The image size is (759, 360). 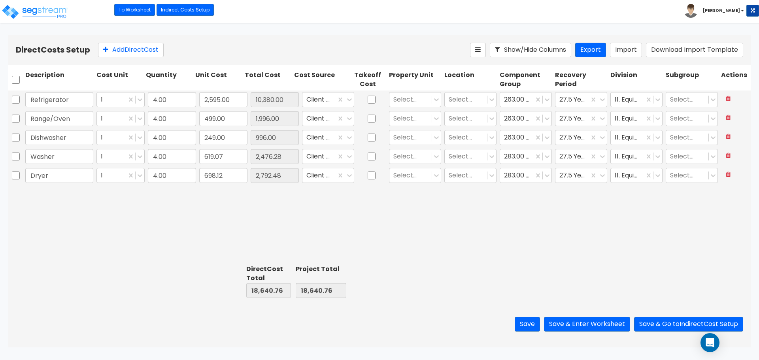 What do you see at coordinates (415, 80) in the screenshot?
I see `div: Property Unit` at bounding box center [415, 80].